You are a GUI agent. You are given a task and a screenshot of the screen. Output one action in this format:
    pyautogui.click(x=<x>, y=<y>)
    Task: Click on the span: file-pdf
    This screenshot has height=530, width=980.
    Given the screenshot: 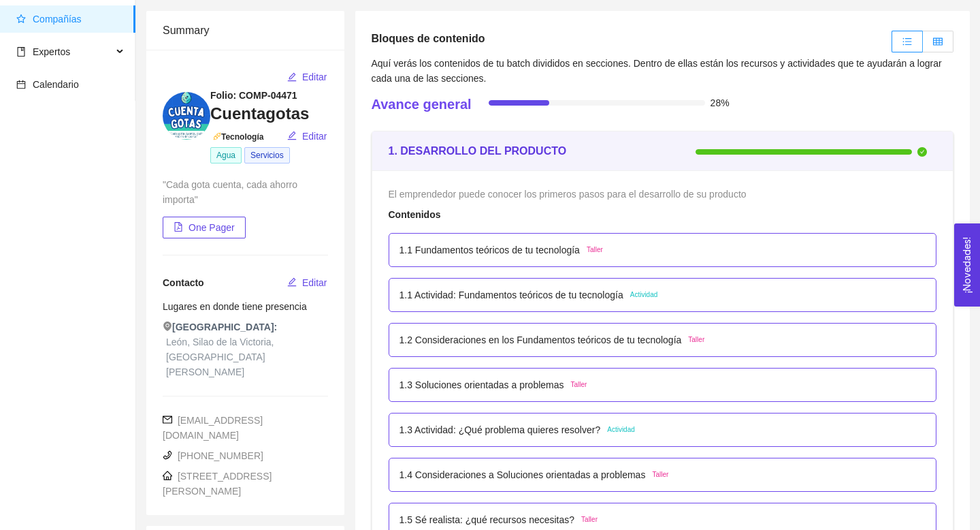 What is the action you would take?
    pyautogui.click(x=179, y=227)
    